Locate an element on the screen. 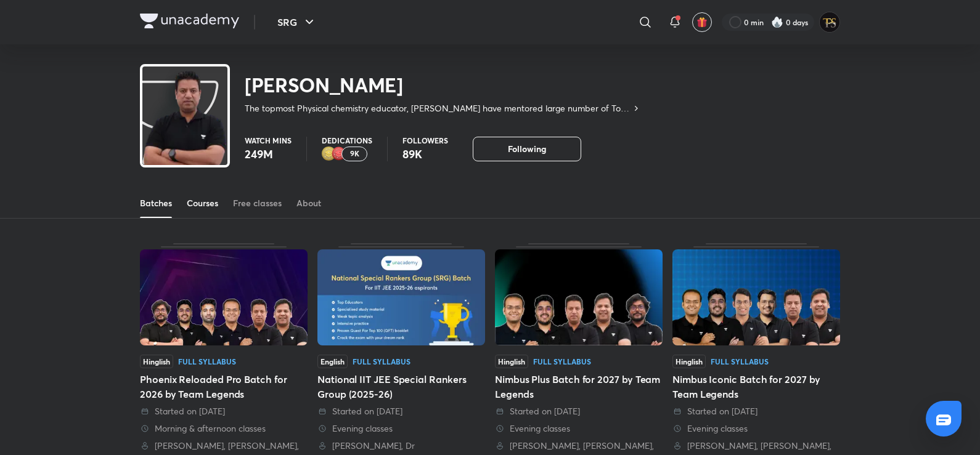  div: Started on 20 Jun 2025 is located at coordinates (756, 411).